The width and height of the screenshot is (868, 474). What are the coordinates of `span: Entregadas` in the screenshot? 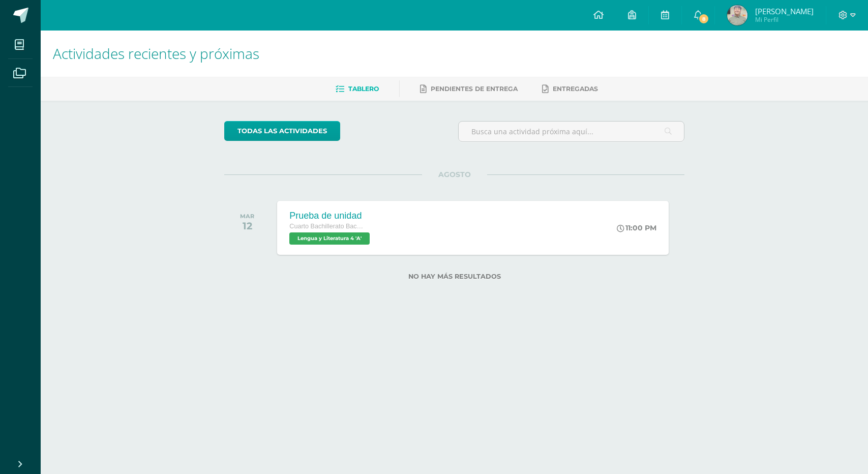 It's located at (575, 88).